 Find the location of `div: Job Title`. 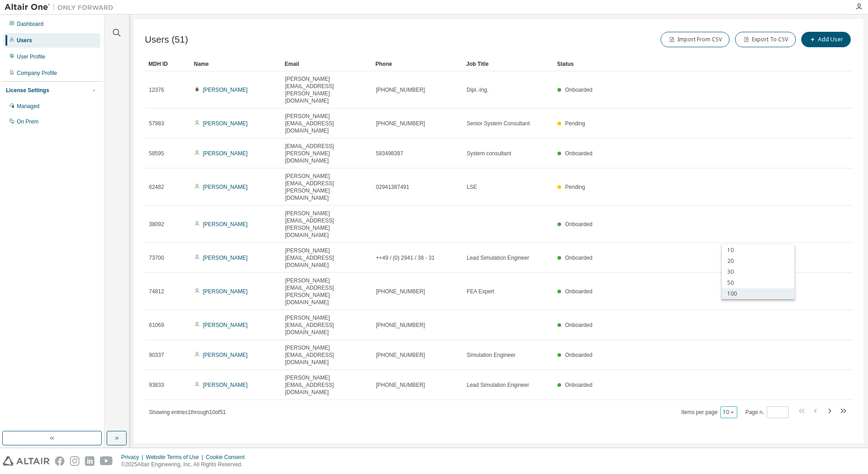

div: Job Title is located at coordinates (509, 64).